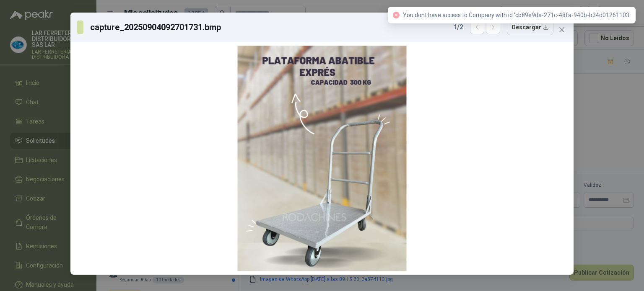 The image size is (644, 291). I want to click on button: Descargar, so click(530, 27).